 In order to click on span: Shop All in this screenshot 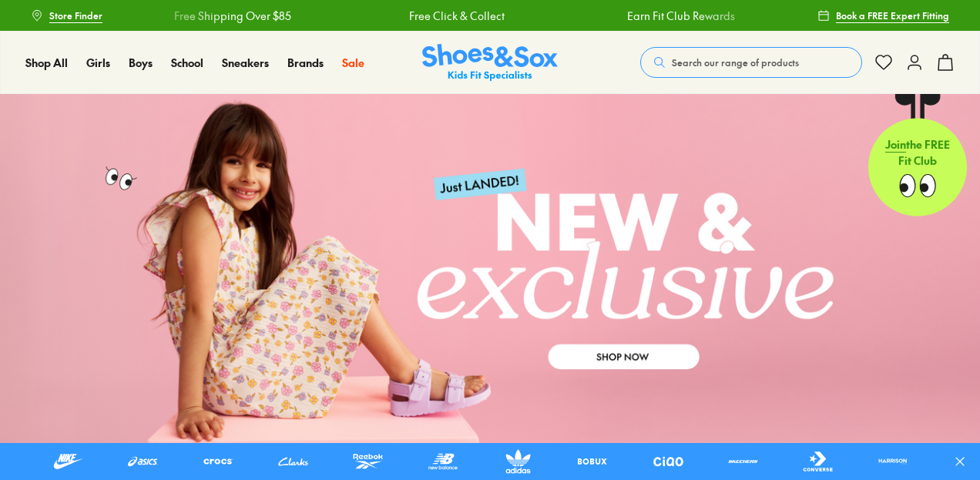, I will do `click(46, 62)`.